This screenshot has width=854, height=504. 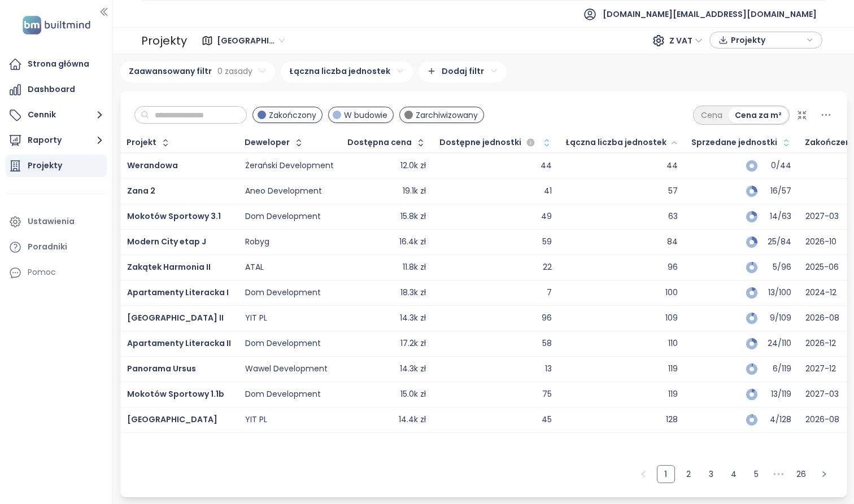 I want to click on img: logo, so click(x=56, y=25).